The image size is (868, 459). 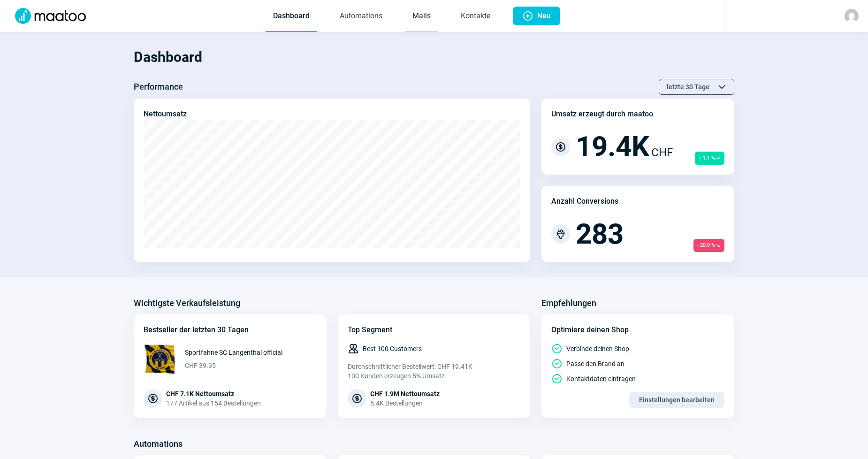 What do you see at coordinates (160, 359) in the screenshot?
I see `img: 68x68` at bounding box center [160, 359].